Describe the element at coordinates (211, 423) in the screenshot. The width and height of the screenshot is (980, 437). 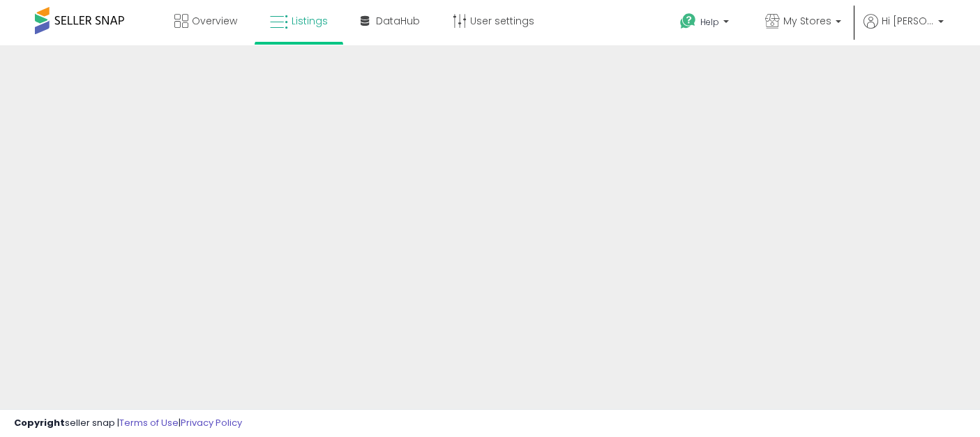
I see `a: Privacy Policy` at that location.